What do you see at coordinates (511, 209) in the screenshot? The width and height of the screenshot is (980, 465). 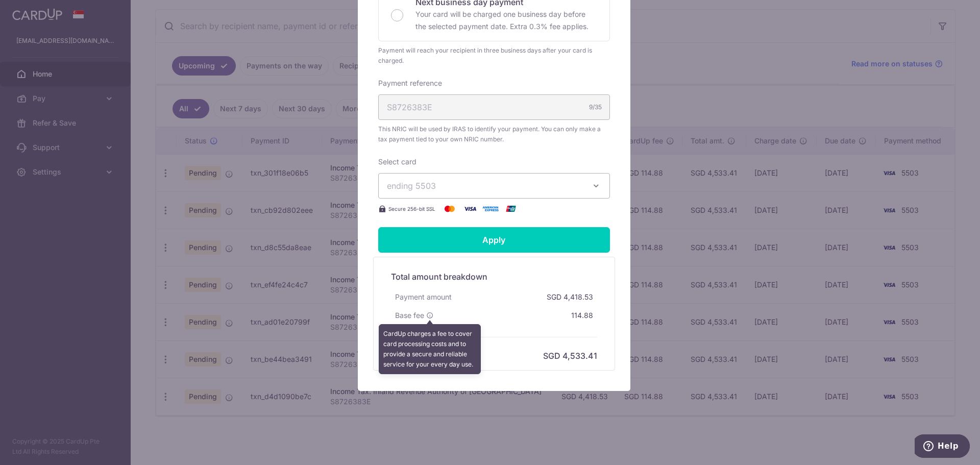 I see `img: UnionPay` at bounding box center [511, 209].